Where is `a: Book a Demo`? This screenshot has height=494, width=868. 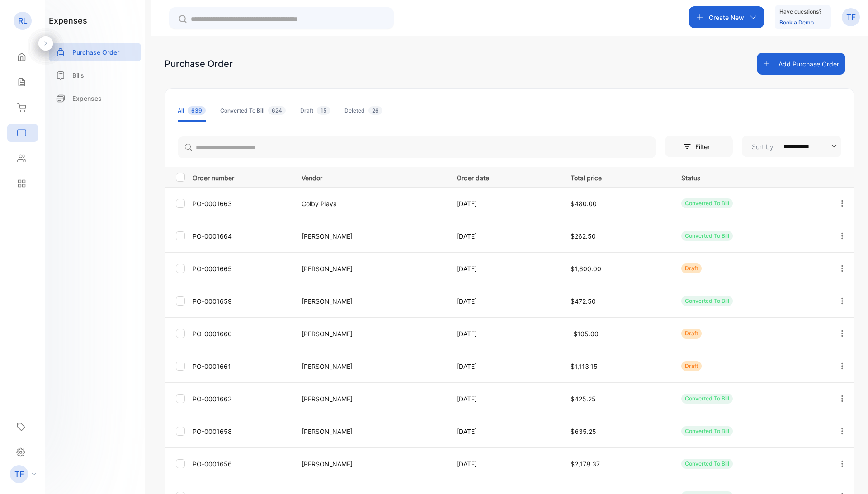
a: Book a Demo is located at coordinates (797, 22).